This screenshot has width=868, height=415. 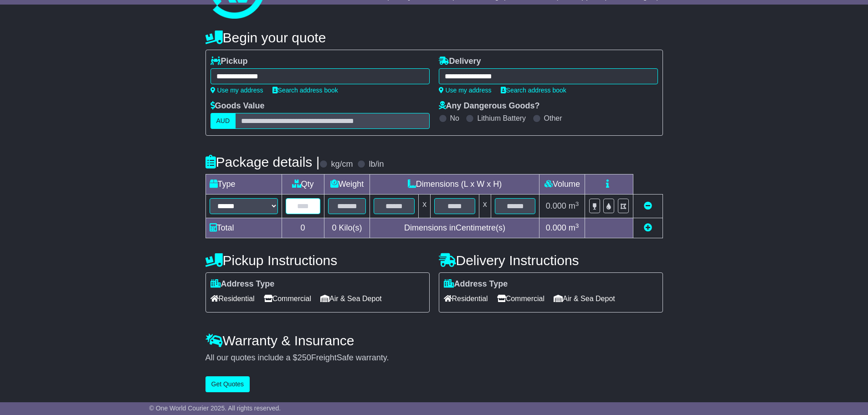 I want to click on h4: Package details |, so click(x=262, y=161).